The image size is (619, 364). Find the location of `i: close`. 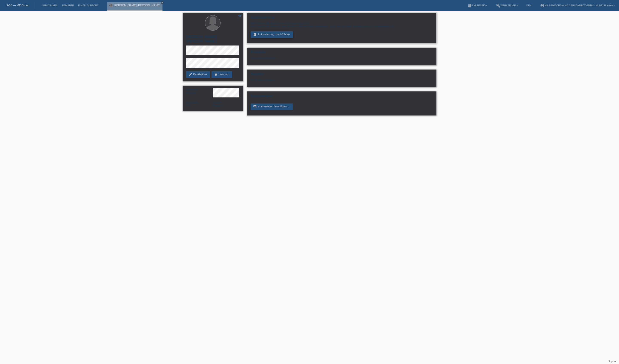

i: close is located at coordinates (162, 3).